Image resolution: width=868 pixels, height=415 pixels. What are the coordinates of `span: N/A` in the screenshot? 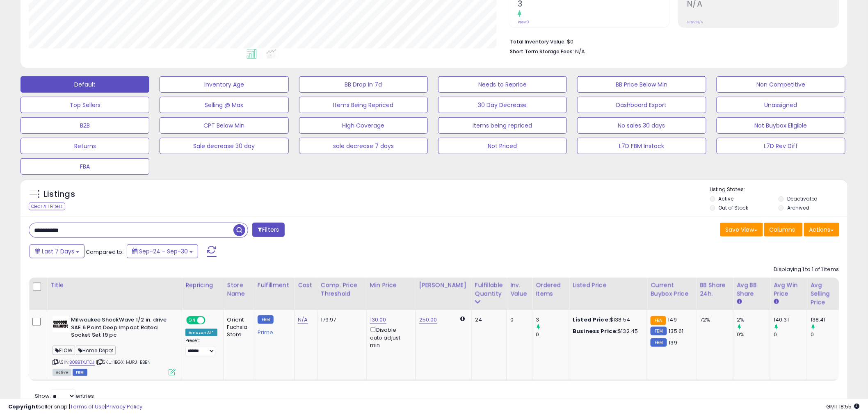 It's located at (580, 52).